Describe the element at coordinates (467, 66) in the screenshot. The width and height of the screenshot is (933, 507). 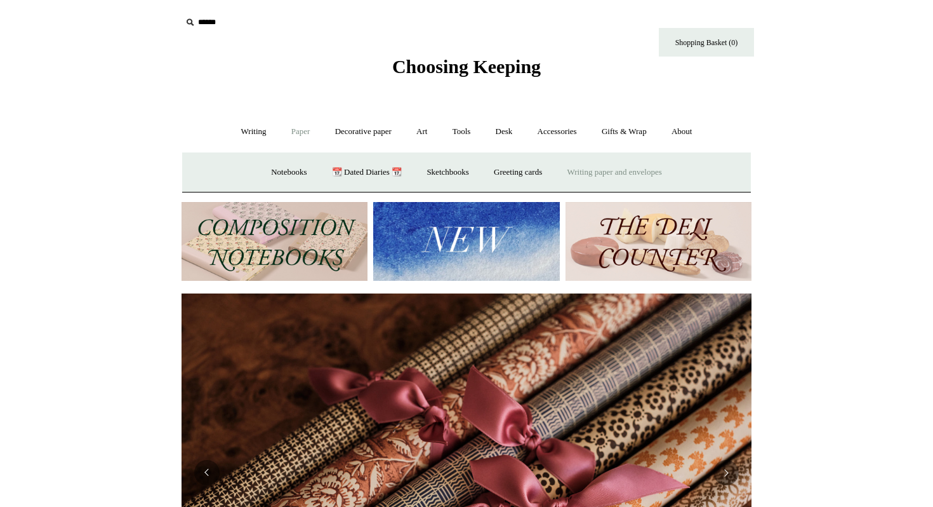
I see `span: Choosing Keeping` at that location.